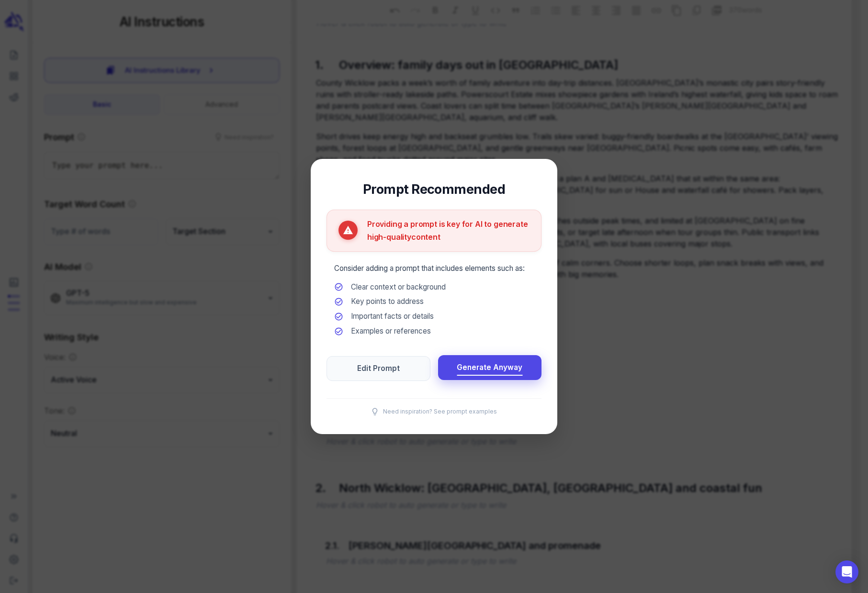 The image size is (868, 593). I want to click on h4: Prompt Recommended, so click(434, 189).